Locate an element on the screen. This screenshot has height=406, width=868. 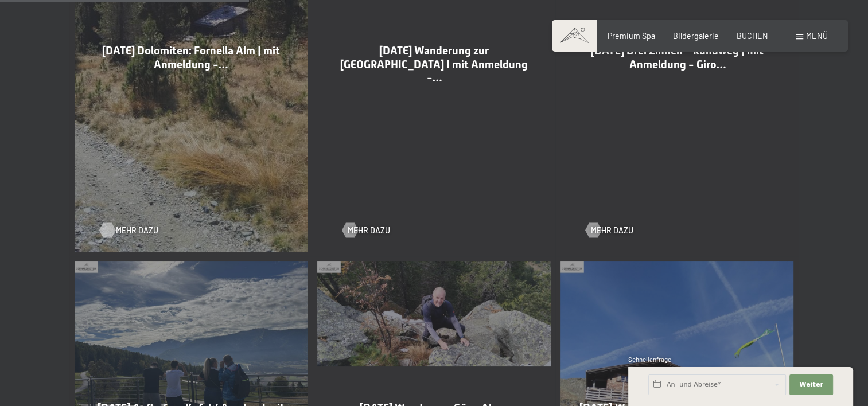
span: BUCHEN is located at coordinates (752, 35).